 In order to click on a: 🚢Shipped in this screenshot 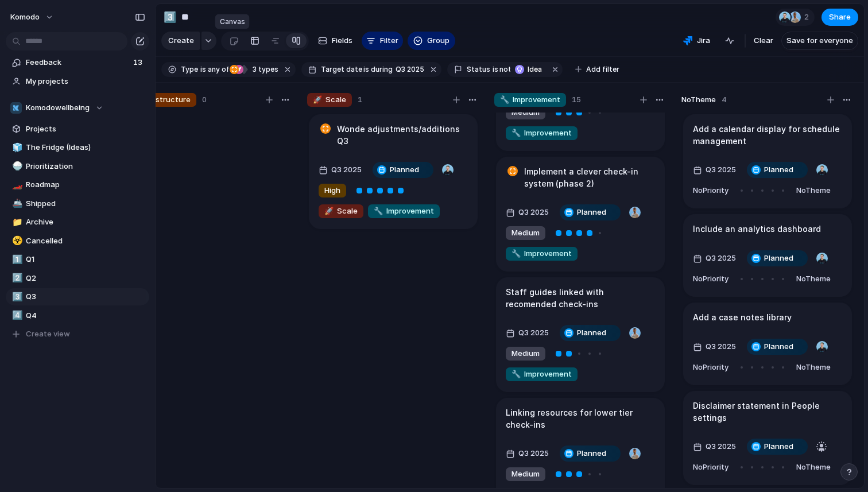, I will do `click(78, 204)`.